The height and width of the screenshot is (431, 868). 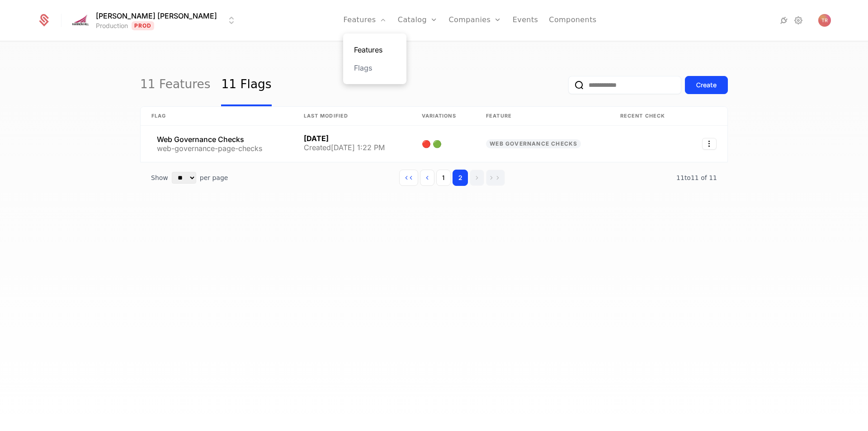 What do you see at coordinates (693, 178) in the screenshot?
I see `span: 11 to 11 of` at bounding box center [693, 178].